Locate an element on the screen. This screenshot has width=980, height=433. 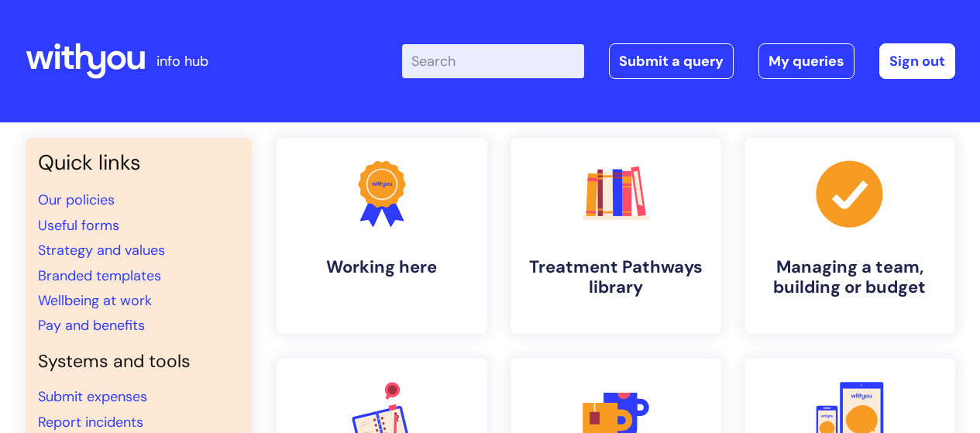
h3: Quick links is located at coordinates (138, 162).